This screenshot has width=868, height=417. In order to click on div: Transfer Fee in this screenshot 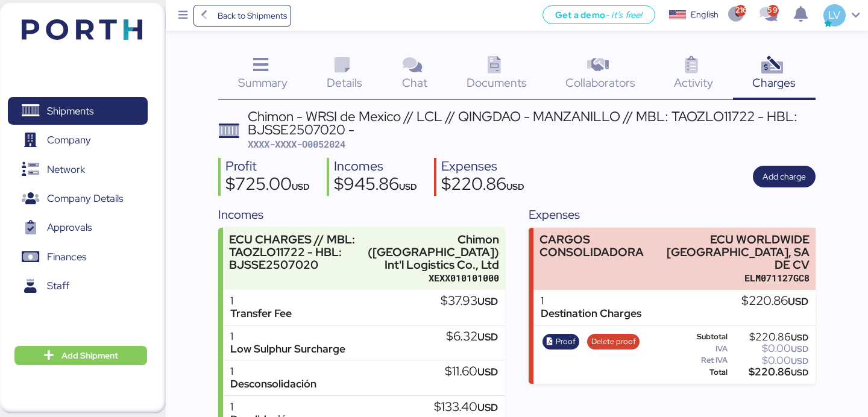, I will do `click(261, 313)`.